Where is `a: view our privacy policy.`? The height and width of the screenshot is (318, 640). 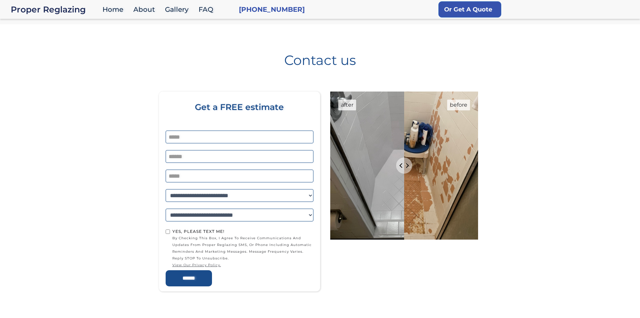
a: view our privacy policy. is located at coordinates (243, 265).